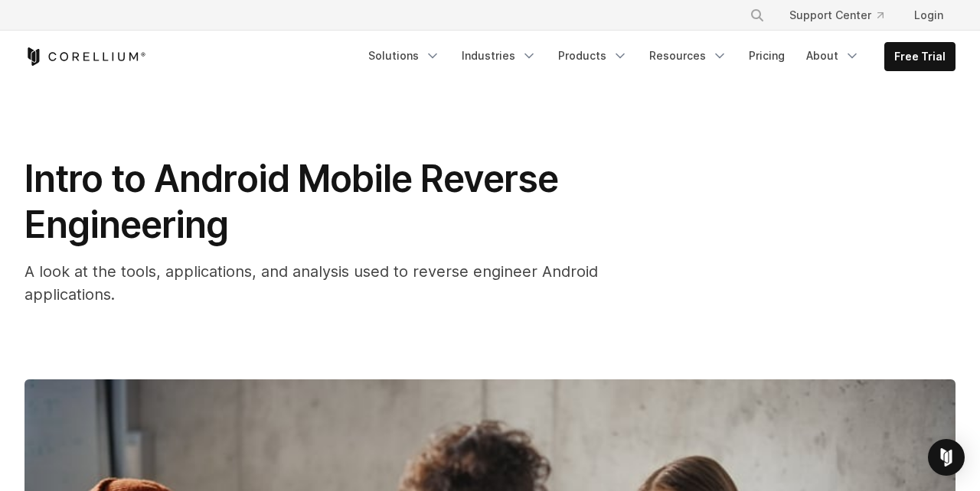  I want to click on a: Login, so click(929, 15).